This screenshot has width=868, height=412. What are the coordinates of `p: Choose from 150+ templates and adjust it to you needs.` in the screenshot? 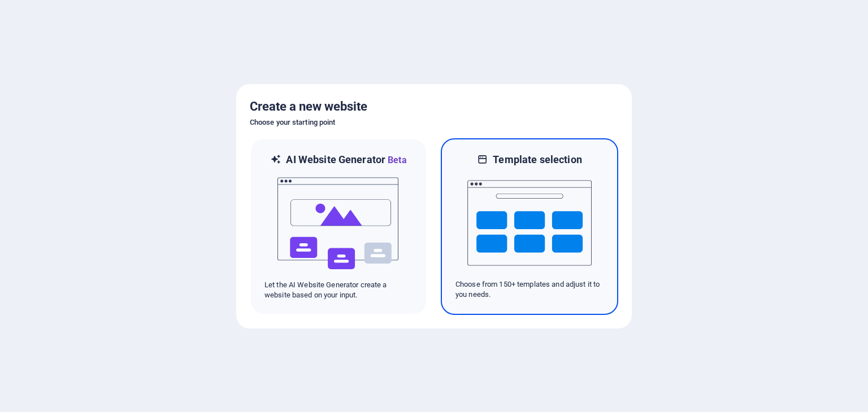 It's located at (529, 290).